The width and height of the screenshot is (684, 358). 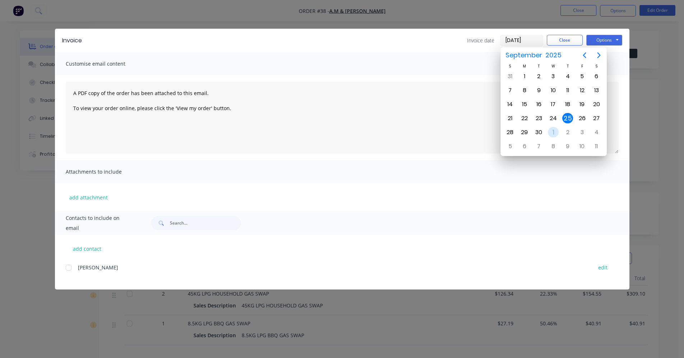 What do you see at coordinates (342, 118) in the screenshot?
I see `textarea: A PDF copy of the order has been attached to this email. To view your order online, please click ...` at bounding box center [342, 118].